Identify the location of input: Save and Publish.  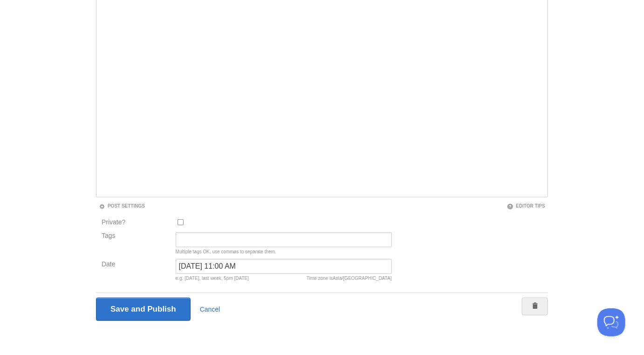
(143, 309).